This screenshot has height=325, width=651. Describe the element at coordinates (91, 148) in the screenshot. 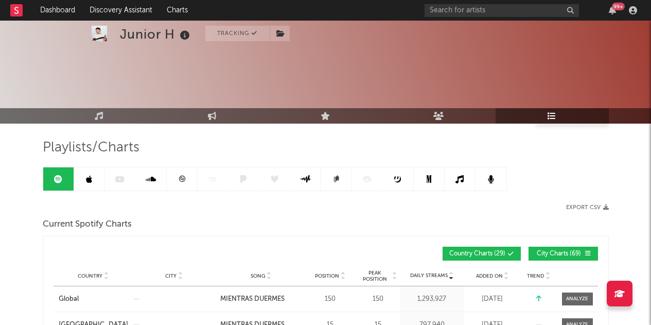

I see `span: Playlists/Charts` at that location.